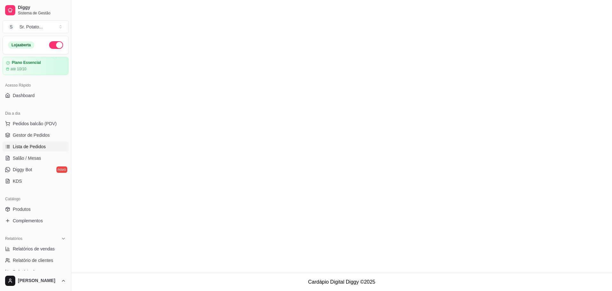 This screenshot has width=612, height=291. I want to click on a: Salão / Mesas, so click(35, 158).